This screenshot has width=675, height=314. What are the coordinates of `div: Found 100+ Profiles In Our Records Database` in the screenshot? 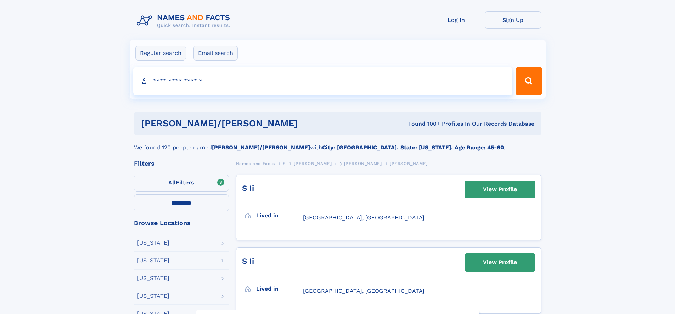 It's located at (443, 124).